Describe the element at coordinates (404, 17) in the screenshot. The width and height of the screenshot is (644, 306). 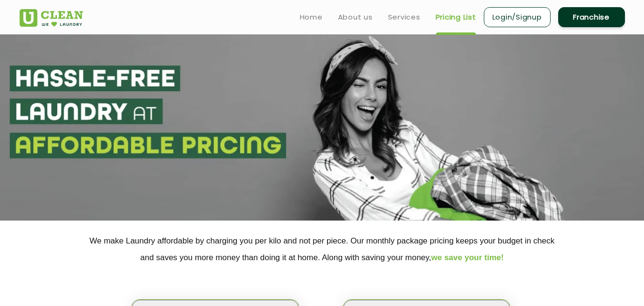
I see `a: Services` at that location.